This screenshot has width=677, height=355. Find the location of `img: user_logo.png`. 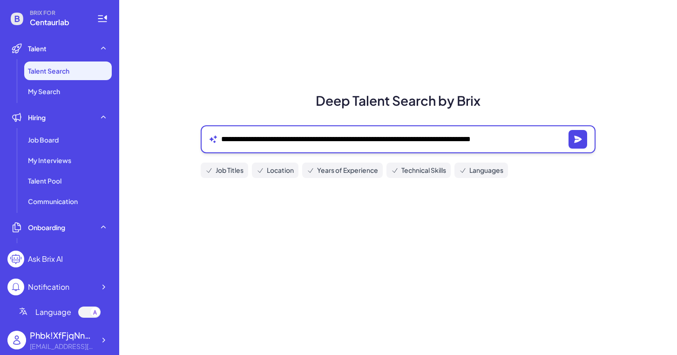

img: user_logo.png is located at coordinates (17, 340).